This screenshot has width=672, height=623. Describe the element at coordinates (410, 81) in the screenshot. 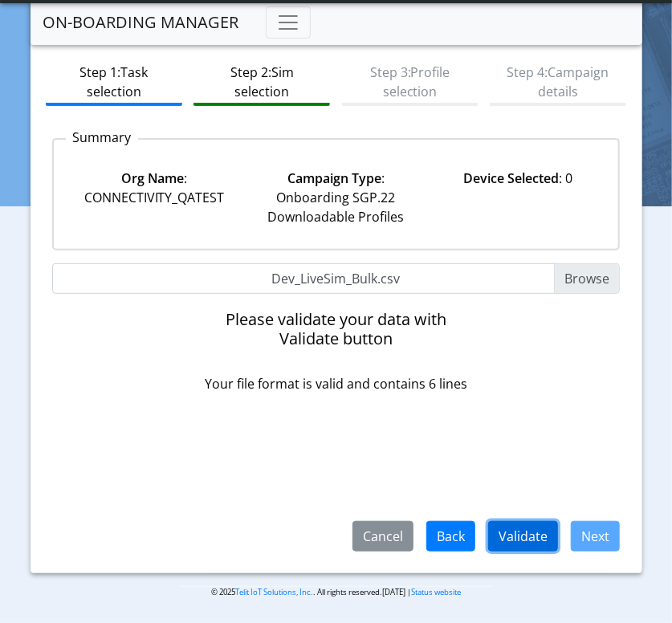

I see `btn: Step 3: Profile selection` at that location.